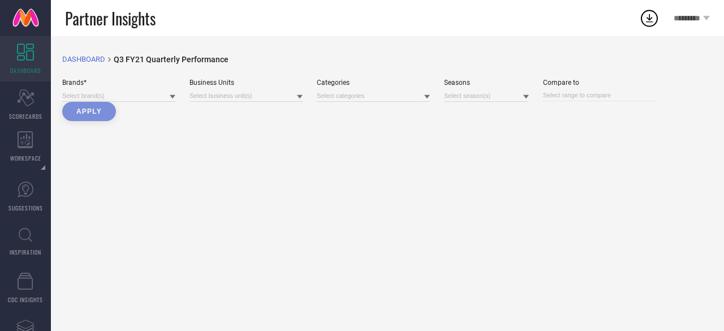 This screenshot has height=331, width=724. Describe the element at coordinates (110, 18) in the screenshot. I see `span: Partner Insights` at that location.